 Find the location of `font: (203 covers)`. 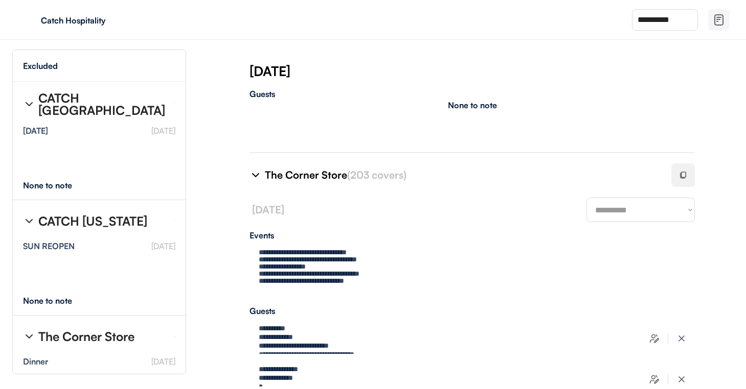

font: (203 covers) is located at coordinates (377, 175).